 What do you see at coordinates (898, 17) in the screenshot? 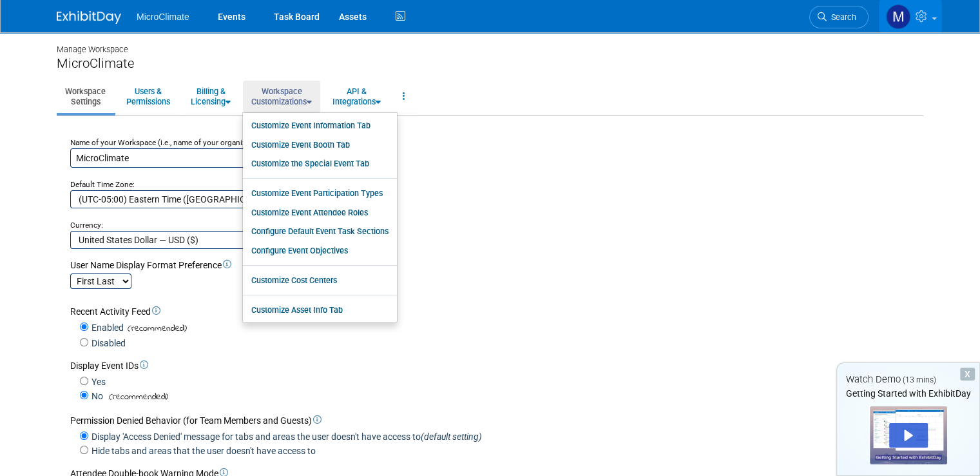
I see `img: Melanie Hall` at bounding box center [898, 17].